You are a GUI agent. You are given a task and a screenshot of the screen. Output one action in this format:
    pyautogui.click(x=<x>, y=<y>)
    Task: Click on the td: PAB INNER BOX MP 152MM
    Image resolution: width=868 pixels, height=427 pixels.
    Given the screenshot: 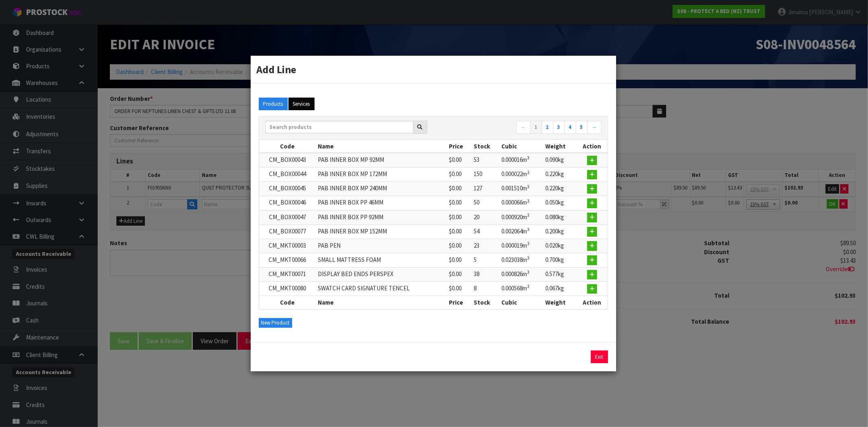 What is the action you would take?
    pyautogui.click(x=381, y=231)
    